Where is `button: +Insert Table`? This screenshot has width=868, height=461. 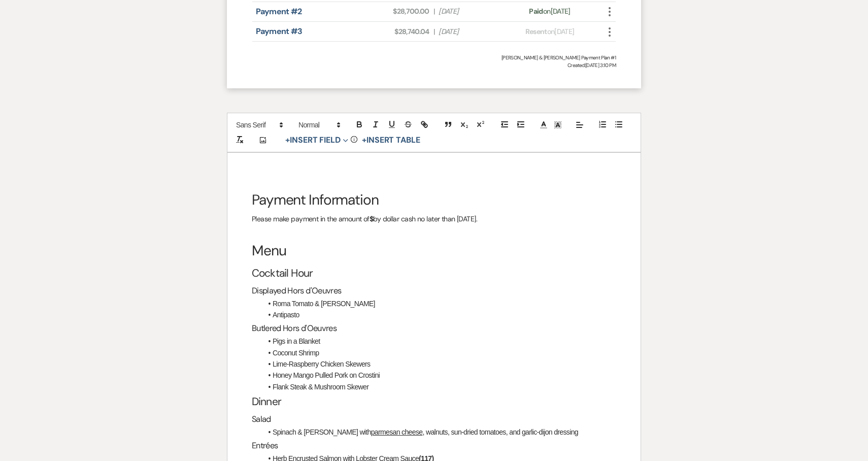 button: +Insert Table is located at coordinates (391, 140).